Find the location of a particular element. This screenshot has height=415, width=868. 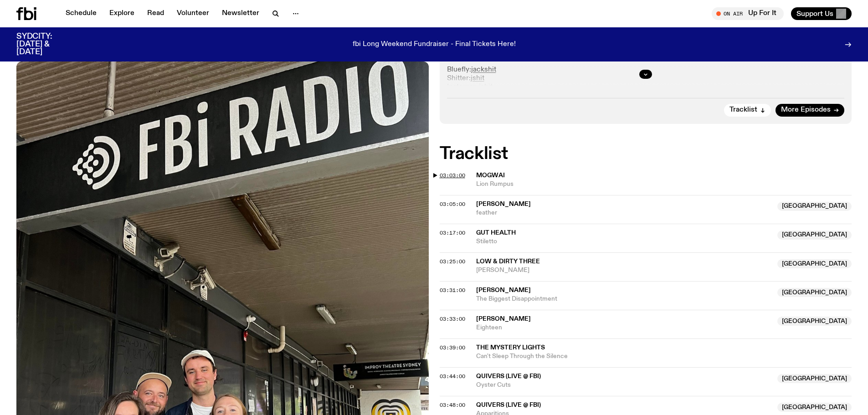

a: Explore is located at coordinates (122, 13).